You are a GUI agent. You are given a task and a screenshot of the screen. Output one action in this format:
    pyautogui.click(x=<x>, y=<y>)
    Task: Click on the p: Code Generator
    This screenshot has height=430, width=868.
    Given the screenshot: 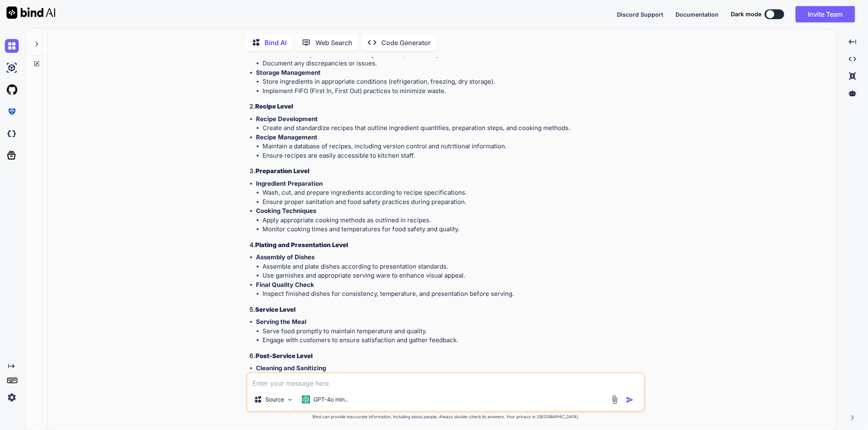 What is the action you would take?
    pyautogui.click(x=406, y=43)
    